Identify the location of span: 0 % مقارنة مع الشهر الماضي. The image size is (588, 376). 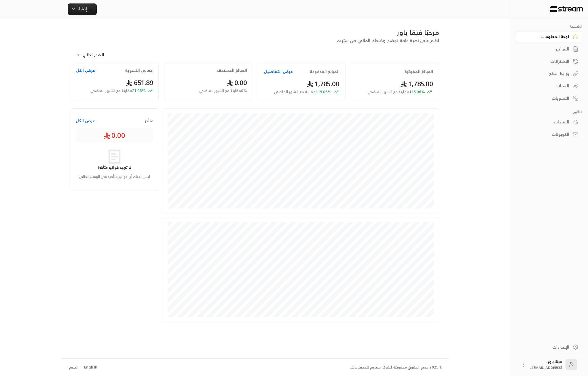
(223, 91).